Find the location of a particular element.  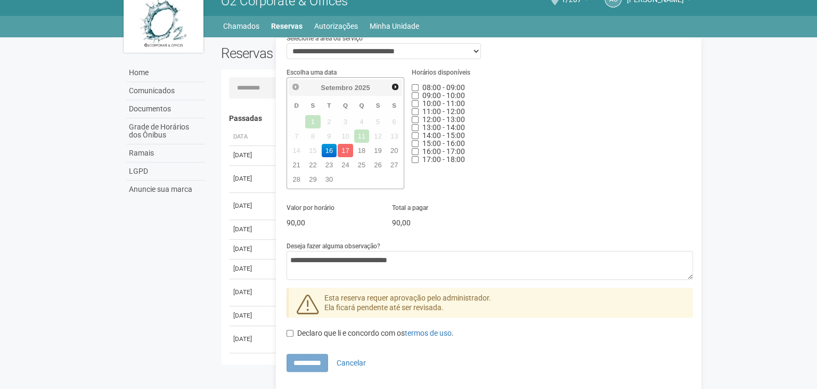

input: 13:00 - 14:00 is located at coordinates (415, 127).